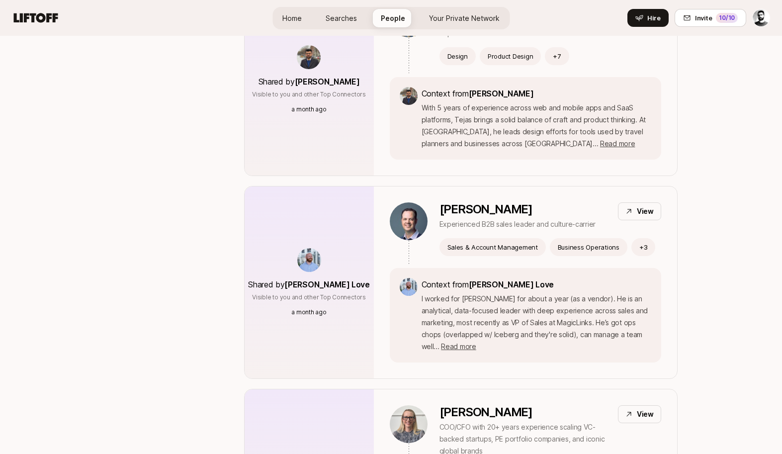  What do you see at coordinates (518, 224) in the screenshot?
I see `p: Experienced B2B sales leader and culture-carrier` at bounding box center [518, 224].